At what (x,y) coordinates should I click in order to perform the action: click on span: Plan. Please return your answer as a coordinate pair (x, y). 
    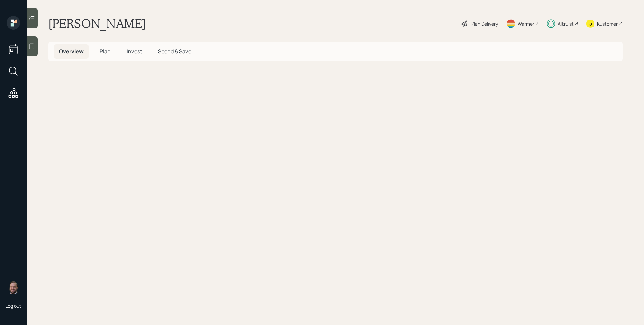
    Looking at the image, I should click on (105, 52).